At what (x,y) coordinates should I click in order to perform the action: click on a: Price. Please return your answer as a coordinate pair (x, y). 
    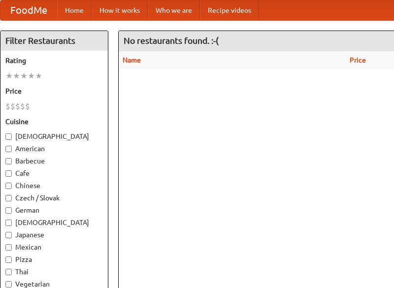
    Looking at the image, I should click on (358, 60).